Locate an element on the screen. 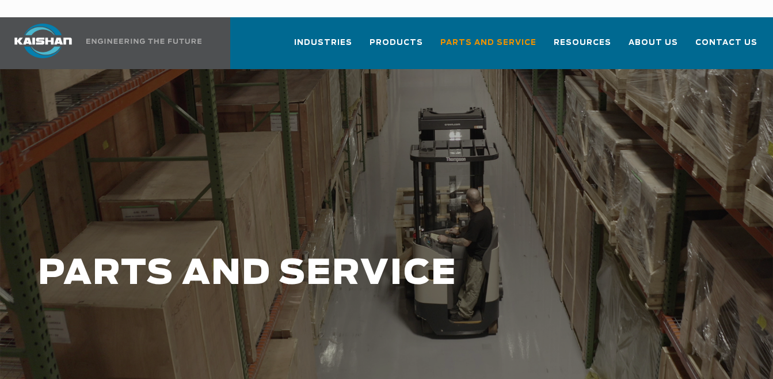  span: Products is located at coordinates (396, 43).